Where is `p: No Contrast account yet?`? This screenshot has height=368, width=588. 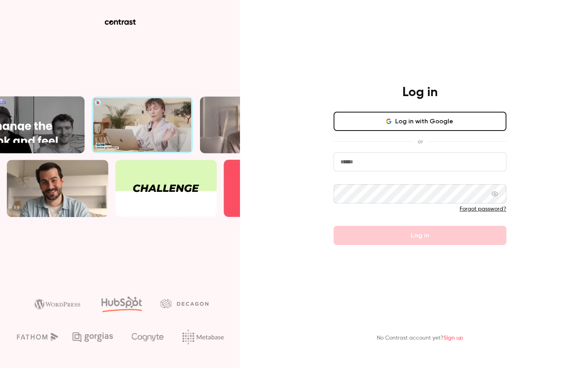
p: No Contrast account yet? is located at coordinates (420, 338).